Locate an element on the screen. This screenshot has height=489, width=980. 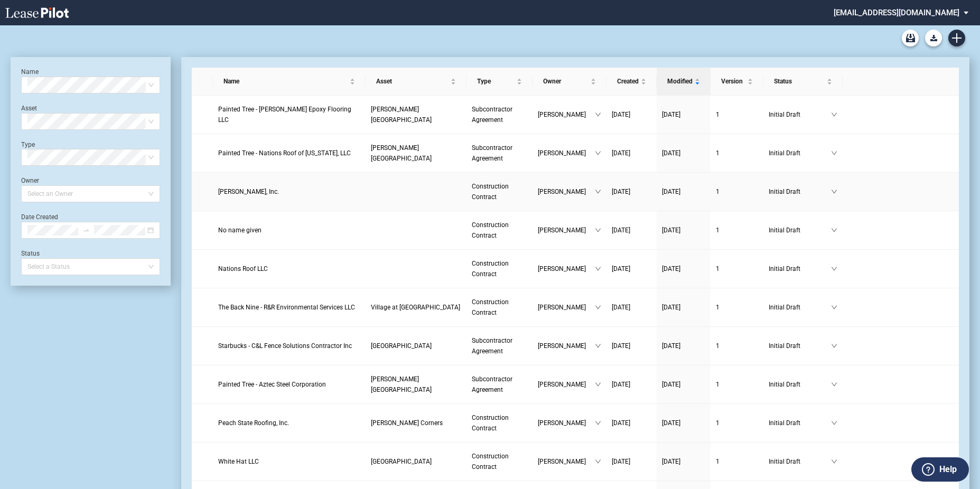
span: La Frontera Village is located at coordinates (401, 461).